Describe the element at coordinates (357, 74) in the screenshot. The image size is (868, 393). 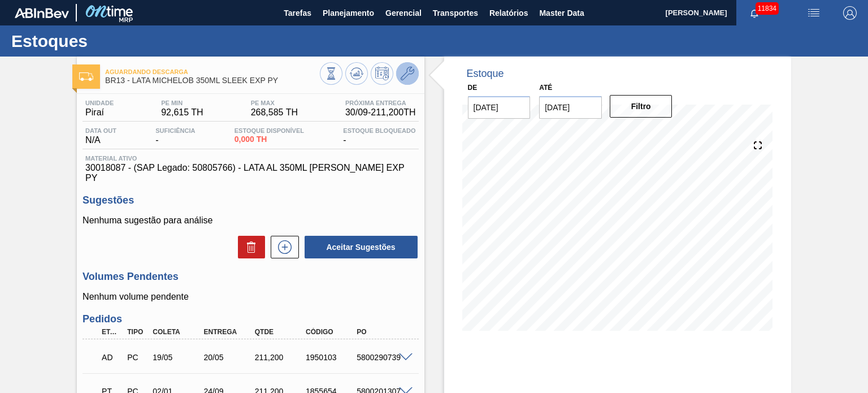
I see `button: Atualizar Gráfico` at that location.